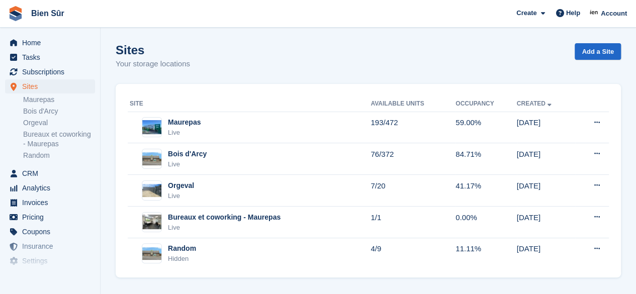  What do you see at coordinates (52, 275) in the screenshot?
I see `span: Capital` at bounding box center [52, 275].